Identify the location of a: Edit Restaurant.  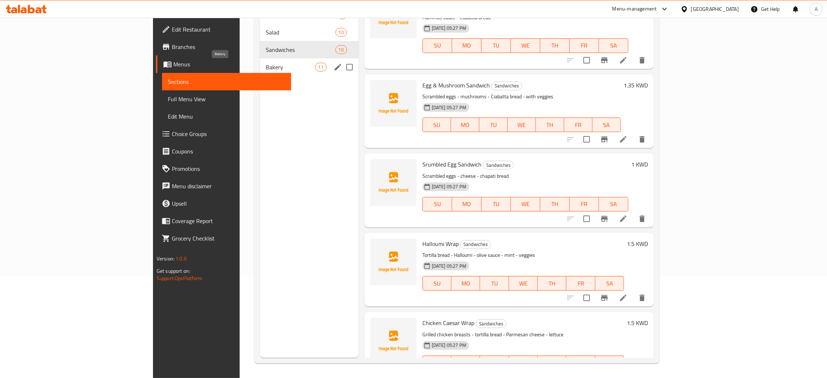
(223, 29).